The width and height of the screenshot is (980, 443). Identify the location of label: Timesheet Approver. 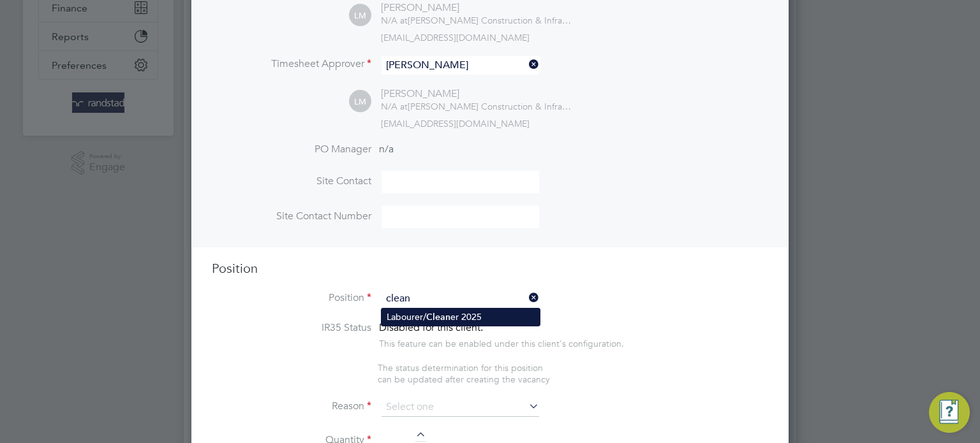
(291, 63).